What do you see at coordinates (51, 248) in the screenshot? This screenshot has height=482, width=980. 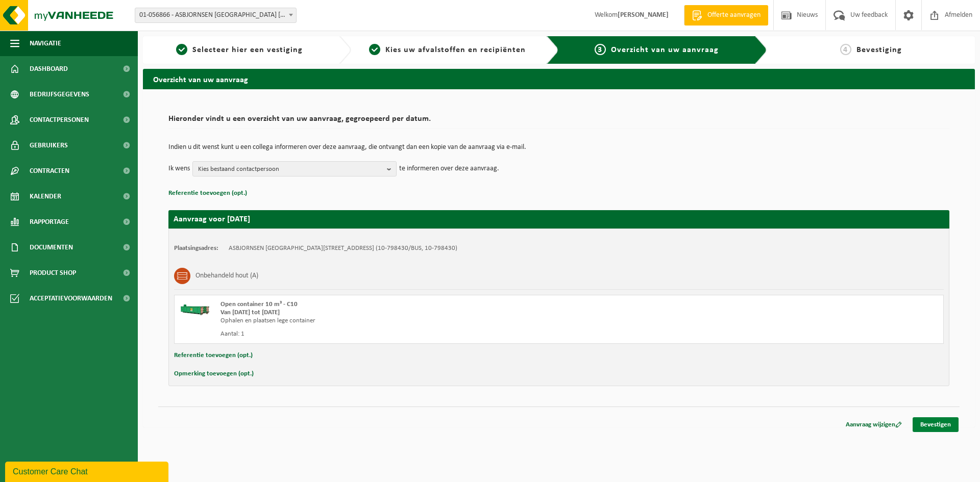 I see `span: Documenten` at bounding box center [51, 248].